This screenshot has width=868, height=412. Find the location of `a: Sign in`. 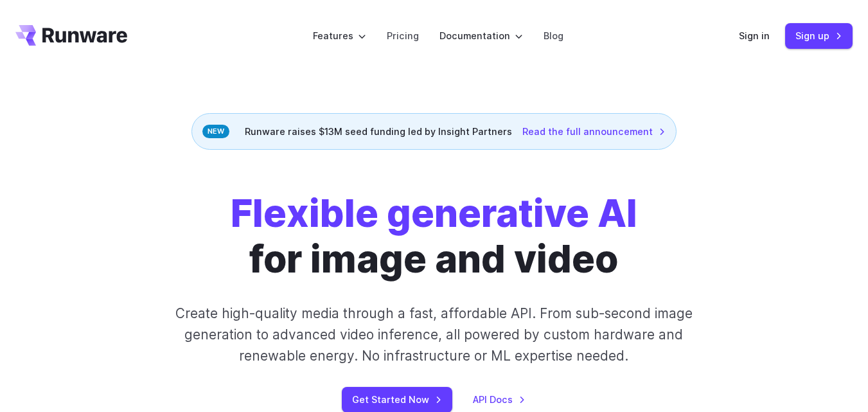

a: Sign in is located at coordinates (755, 36).